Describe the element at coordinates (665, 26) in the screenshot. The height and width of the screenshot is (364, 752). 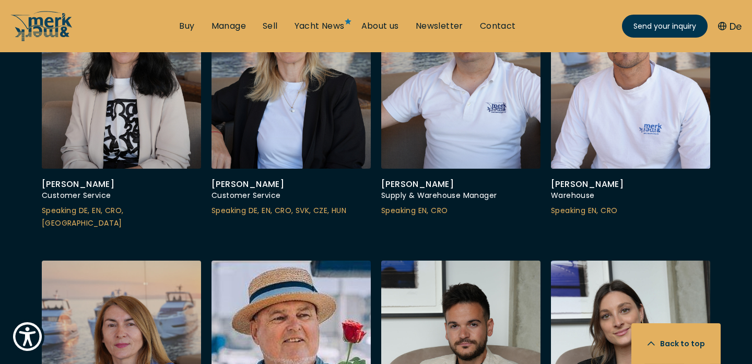
I see `span: Send your inquiry` at that location.